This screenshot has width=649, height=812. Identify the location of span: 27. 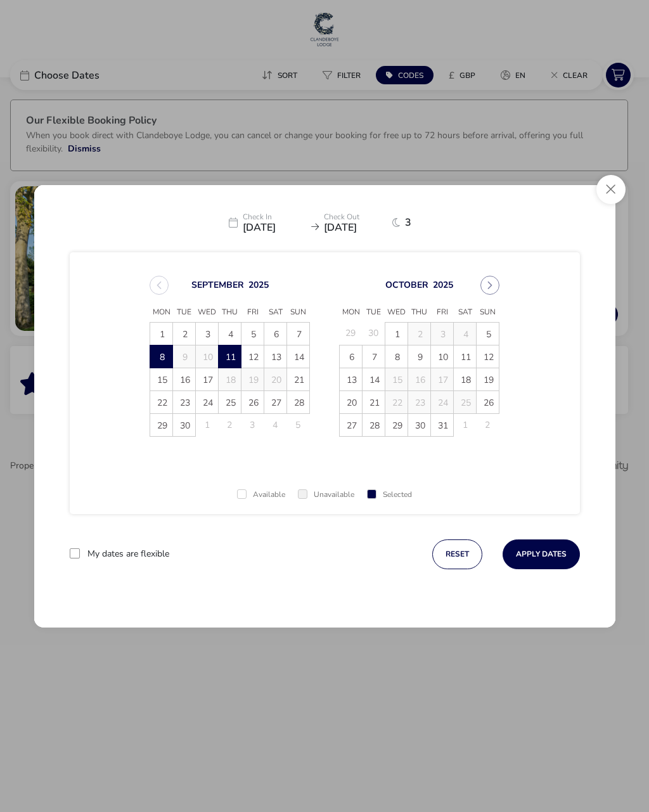
(276, 402).